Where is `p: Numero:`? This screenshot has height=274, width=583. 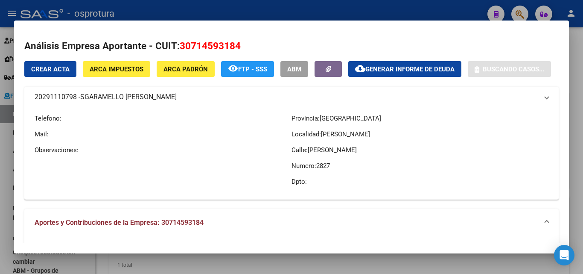 p: Numero: is located at coordinates (420, 166).